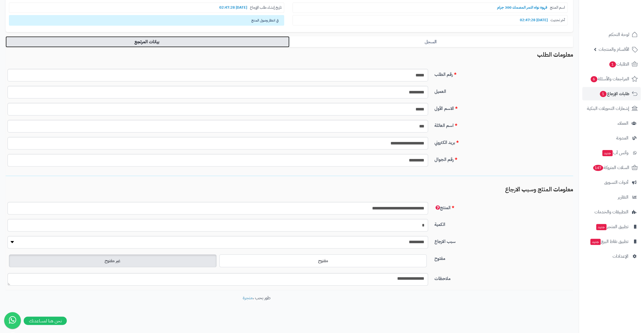  Describe the element at coordinates (558, 20) in the screenshot. I see `span: آخر تحديث` at that location.